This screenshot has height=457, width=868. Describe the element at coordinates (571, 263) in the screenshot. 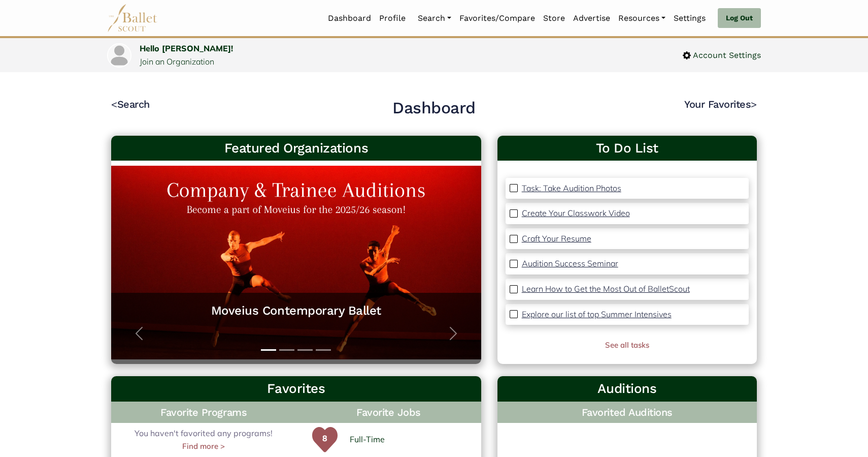

I see `a: Audition Success Seminar` at that location.